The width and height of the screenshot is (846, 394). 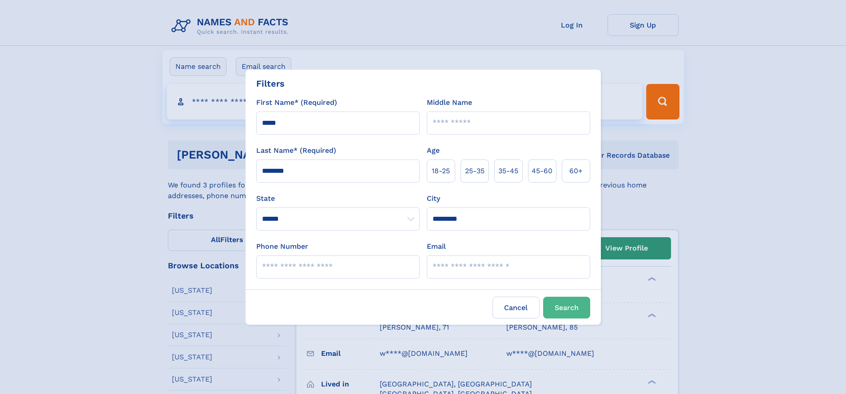 I want to click on span: 60+, so click(x=576, y=171).